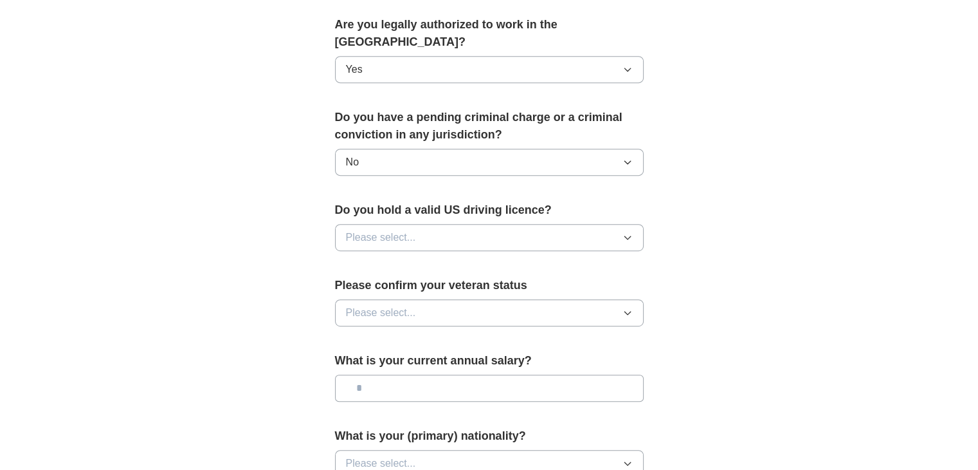 The height and width of the screenshot is (470, 978). Describe the element at coordinates (490, 360) in the screenshot. I see `label: What is your current annual salary?` at that location.